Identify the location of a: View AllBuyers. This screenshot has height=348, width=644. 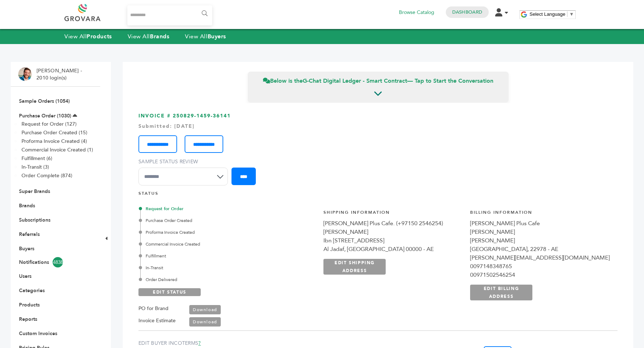
(205, 37).